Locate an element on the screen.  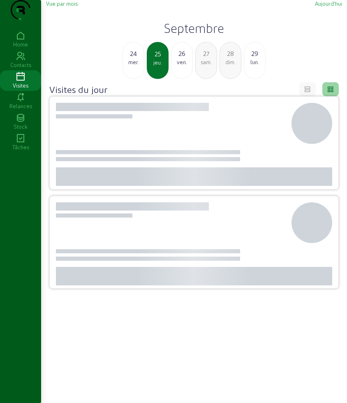
div: 28 is located at coordinates (231, 54).